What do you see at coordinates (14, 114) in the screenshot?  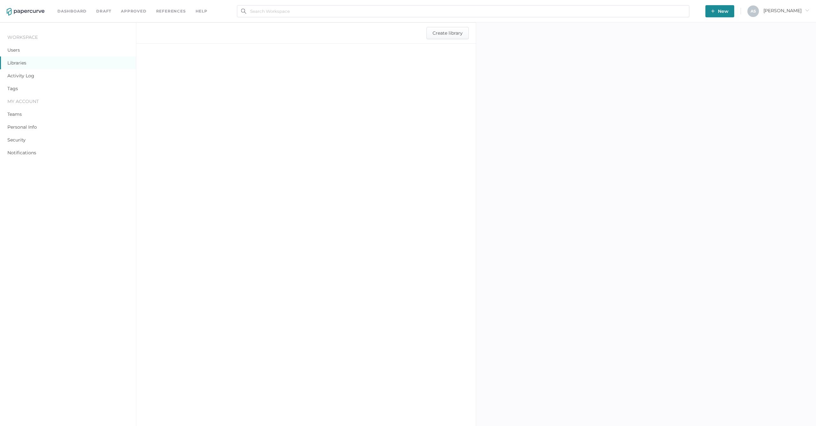 I see `a: Teams` at bounding box center [14, 114].